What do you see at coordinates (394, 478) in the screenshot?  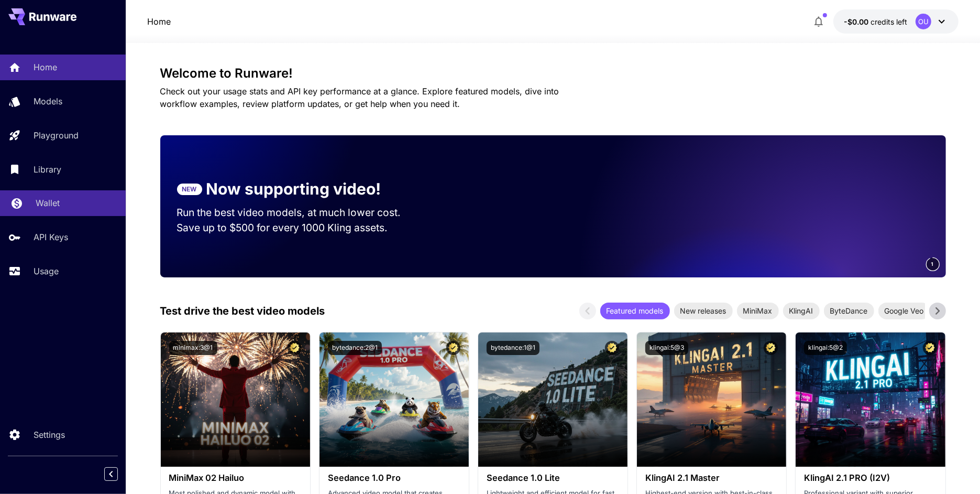 I see `h3: Seedance 1.0 Pro` at bounding box center [394, 478].